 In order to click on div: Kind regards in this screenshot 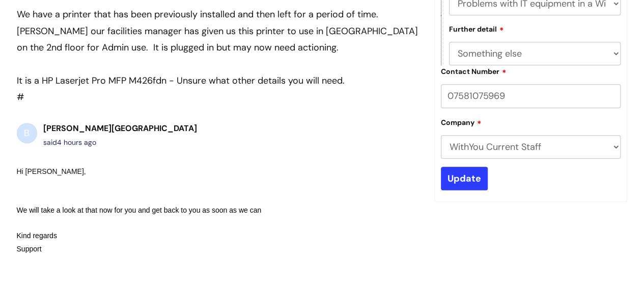, I will do `click(200, 236)`.